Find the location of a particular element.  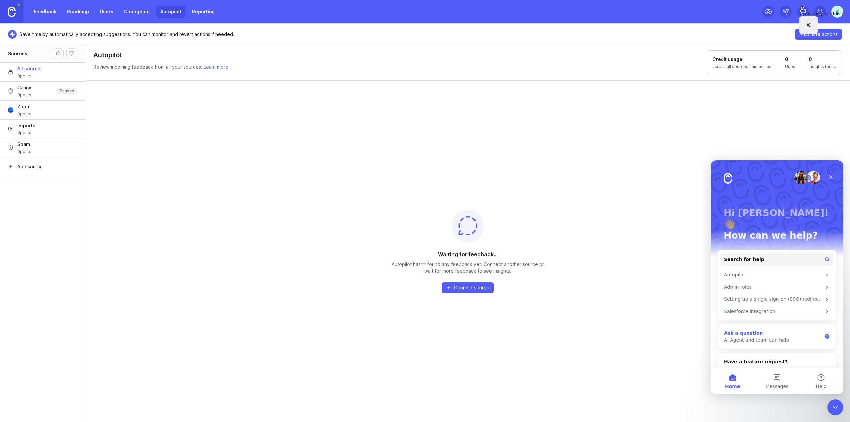

img: Canny Home is located at coordinates (12, 12).